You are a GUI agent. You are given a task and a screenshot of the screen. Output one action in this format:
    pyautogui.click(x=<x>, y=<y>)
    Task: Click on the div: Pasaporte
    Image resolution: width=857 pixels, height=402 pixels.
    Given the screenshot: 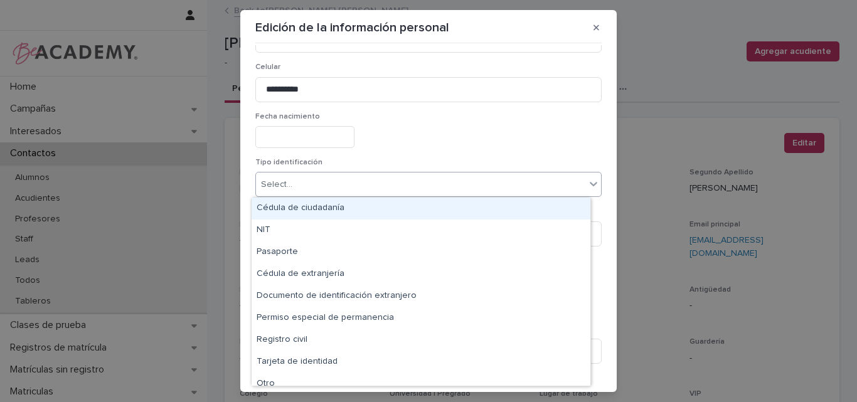 What is the action you would take?
    pyautogui.click(x=421, y=252)
    